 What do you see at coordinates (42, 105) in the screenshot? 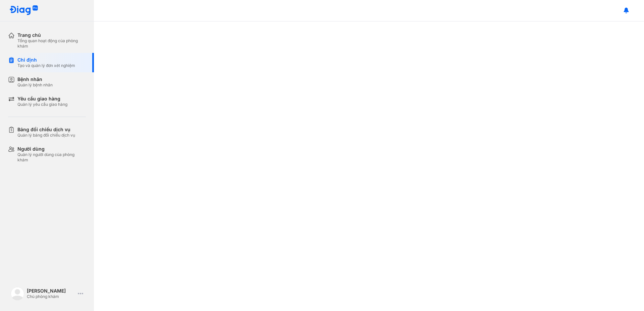
I see `div: Quản lý yêu cầu giao hàng` at bounding box center [42, 105].